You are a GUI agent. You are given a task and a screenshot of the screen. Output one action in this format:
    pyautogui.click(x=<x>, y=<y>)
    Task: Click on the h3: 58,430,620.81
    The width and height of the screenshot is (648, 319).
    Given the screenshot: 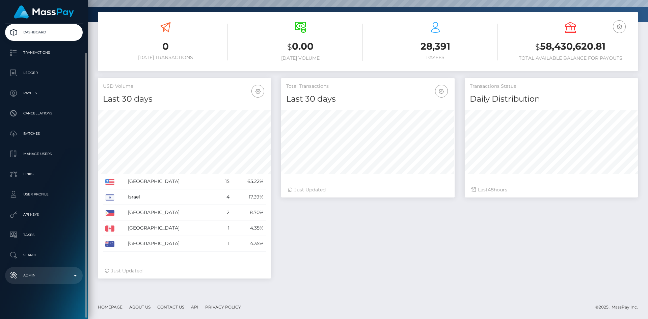 What is the action you would take?
    pyautogui.click(x=570, y=47)
    